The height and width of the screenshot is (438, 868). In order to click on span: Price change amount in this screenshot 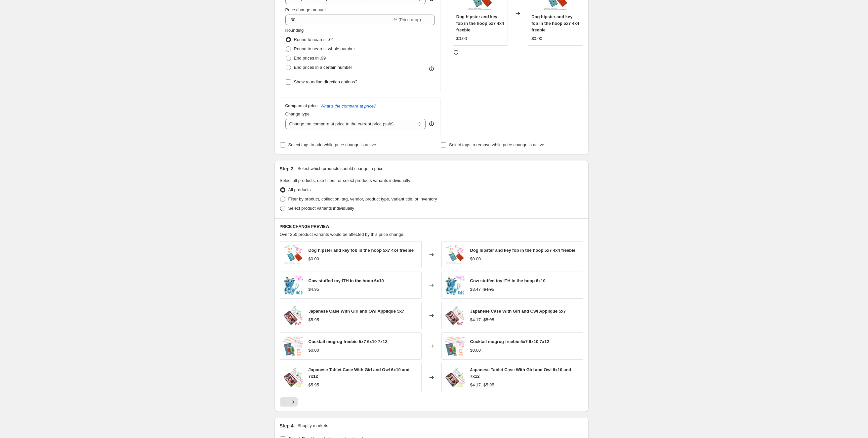, I will do `click(305, 9)`.